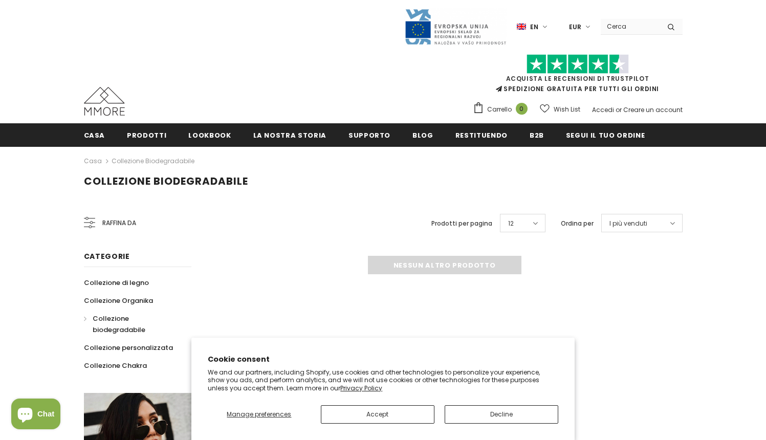  Describe the element at coordinates (36, 415) in the screenshot. I see `inbox-online-store-chat: Shopify online store chat` at that location.